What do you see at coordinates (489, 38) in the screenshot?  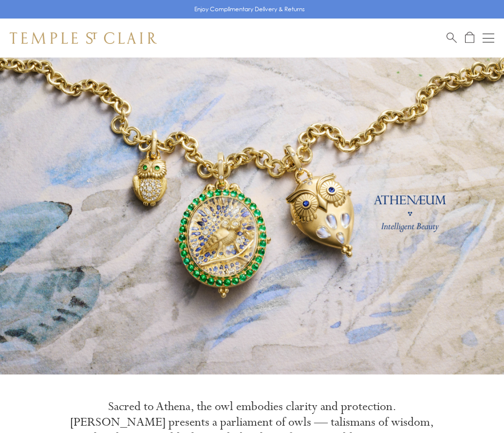 I see `button: Open navigation` at bounding box center [489, 38].